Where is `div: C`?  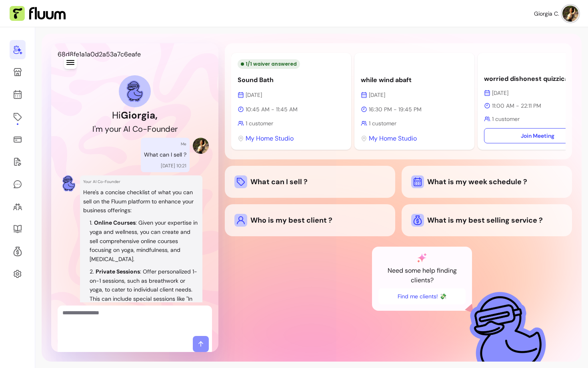
div: C is located at coordinates (135, 129).